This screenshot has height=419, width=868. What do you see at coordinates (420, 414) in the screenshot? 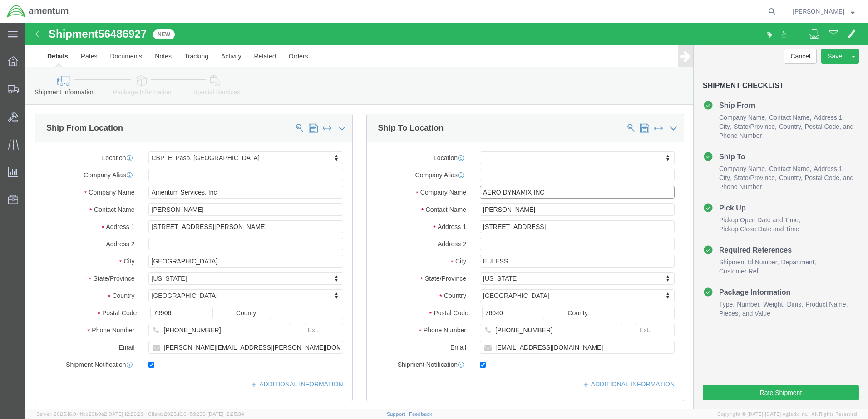
I see `a: Feedback` at bounding box center [420, 414].